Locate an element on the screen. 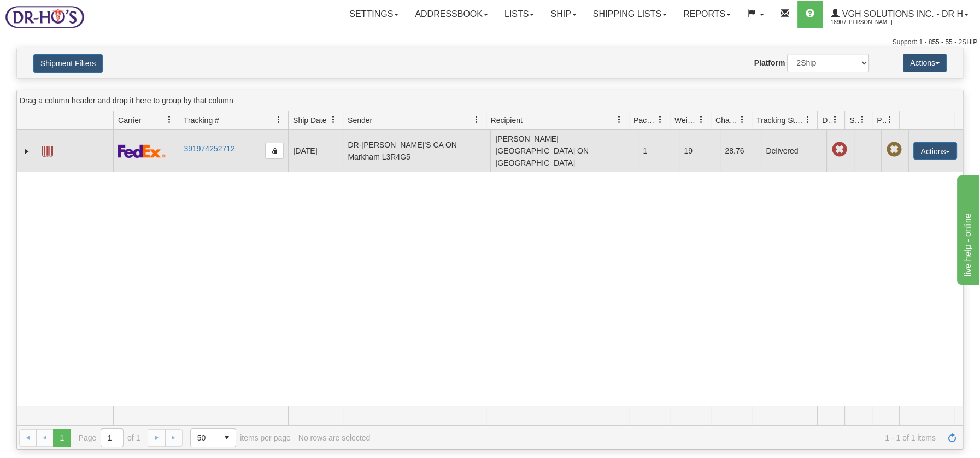  span: Pickup Status is located at coordinates (881, 120).